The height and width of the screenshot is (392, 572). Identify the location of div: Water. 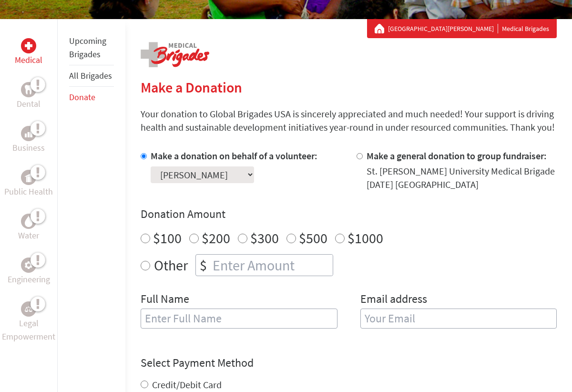
(28, 221).